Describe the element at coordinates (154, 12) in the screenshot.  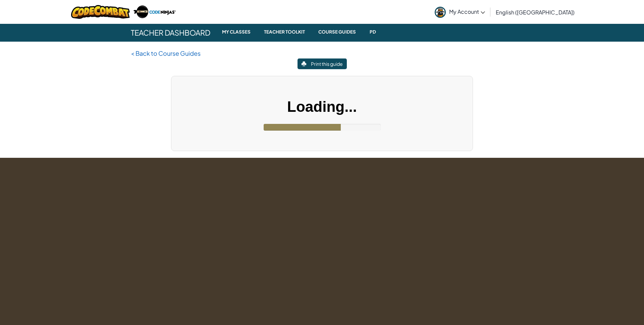
I see `img: Code Ninjas logo` at that location.